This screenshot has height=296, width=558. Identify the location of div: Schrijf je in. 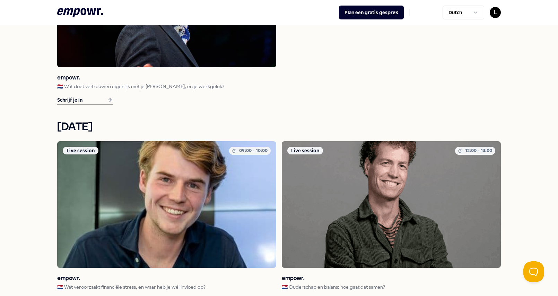
(85, 100).